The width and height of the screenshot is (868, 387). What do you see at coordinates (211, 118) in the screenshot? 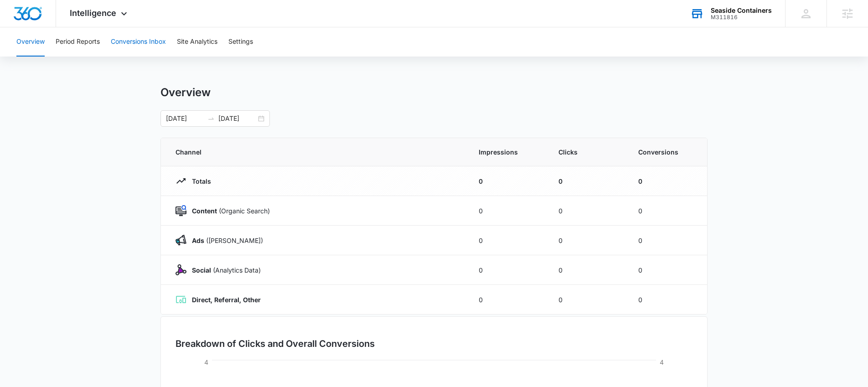
I see `span: swap-right` at bounding box center [211, 118].